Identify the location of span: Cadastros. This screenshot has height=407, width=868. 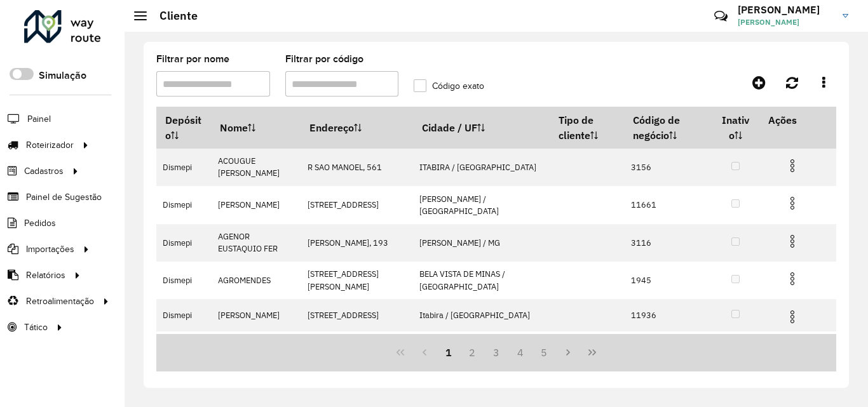
(44, 171).